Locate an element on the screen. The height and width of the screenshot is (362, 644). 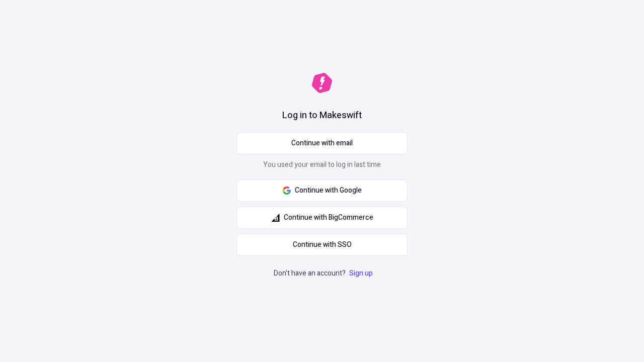
button: Continue with Google is located at coordinates (322, 190).